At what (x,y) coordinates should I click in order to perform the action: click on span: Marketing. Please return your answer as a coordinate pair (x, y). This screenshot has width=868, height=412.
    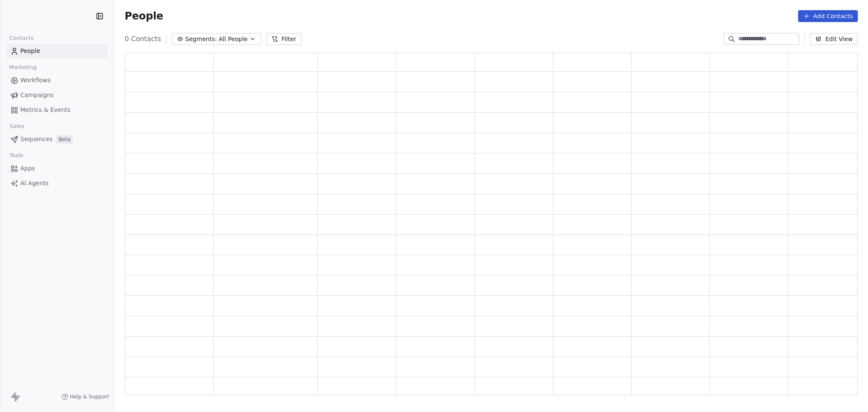
    Looking at the image, I should click on (23, 67).